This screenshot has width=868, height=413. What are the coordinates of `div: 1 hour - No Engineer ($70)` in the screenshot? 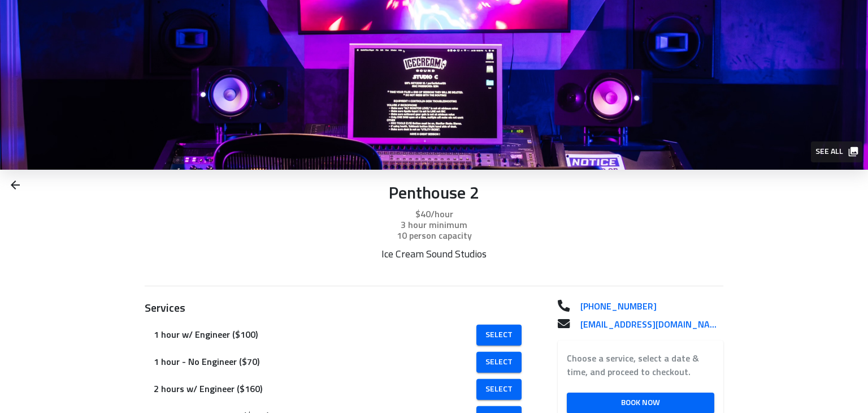 It's located at (337, 362).